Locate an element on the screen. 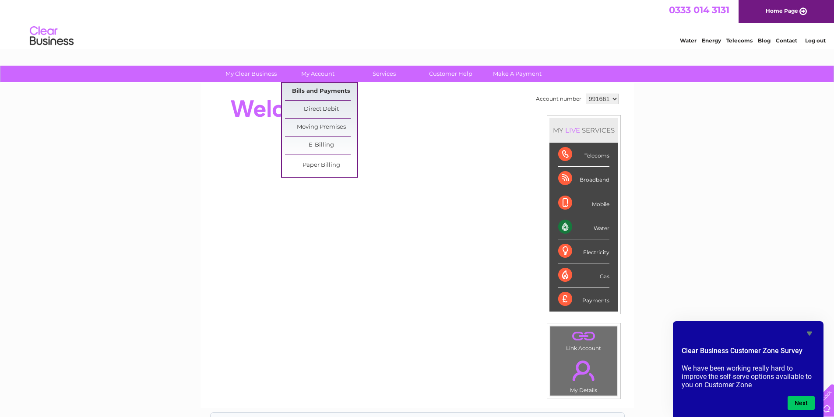 The height and width of the screenshot is (417, 834). div: Broadband is located at coordinates (584, 179).